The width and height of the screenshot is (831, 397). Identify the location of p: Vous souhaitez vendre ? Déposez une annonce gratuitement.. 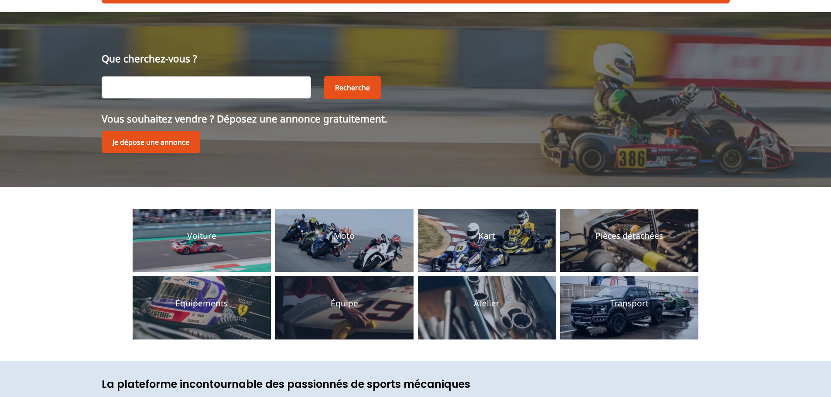
(416, 119).